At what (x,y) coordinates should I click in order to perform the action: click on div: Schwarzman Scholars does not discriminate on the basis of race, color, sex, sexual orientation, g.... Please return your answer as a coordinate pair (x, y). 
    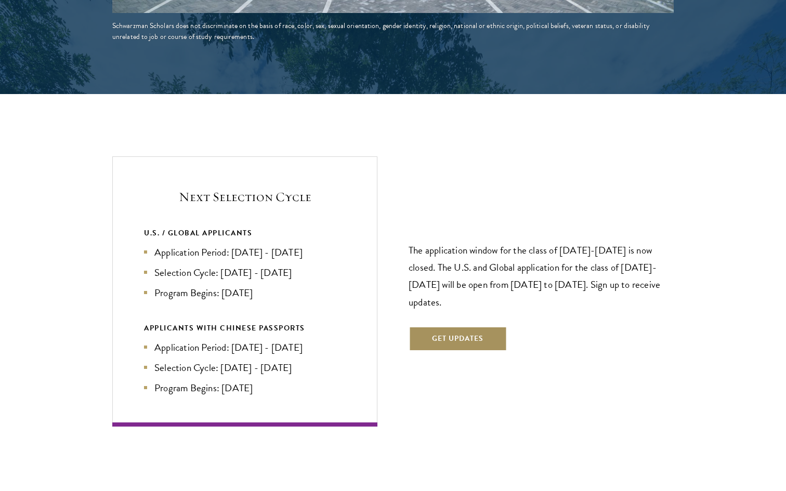
    Looking at the image, I should click on (393, 31).